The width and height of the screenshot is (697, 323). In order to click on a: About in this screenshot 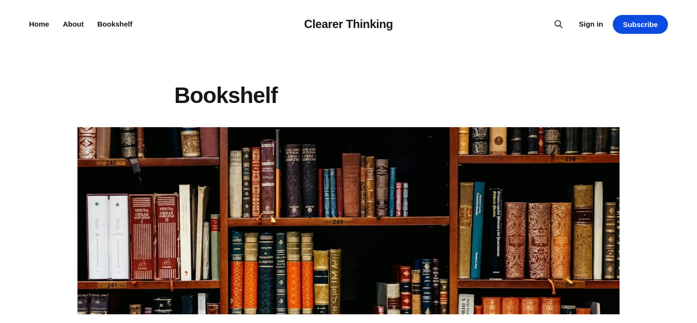, I will do `click(73, 24)`.